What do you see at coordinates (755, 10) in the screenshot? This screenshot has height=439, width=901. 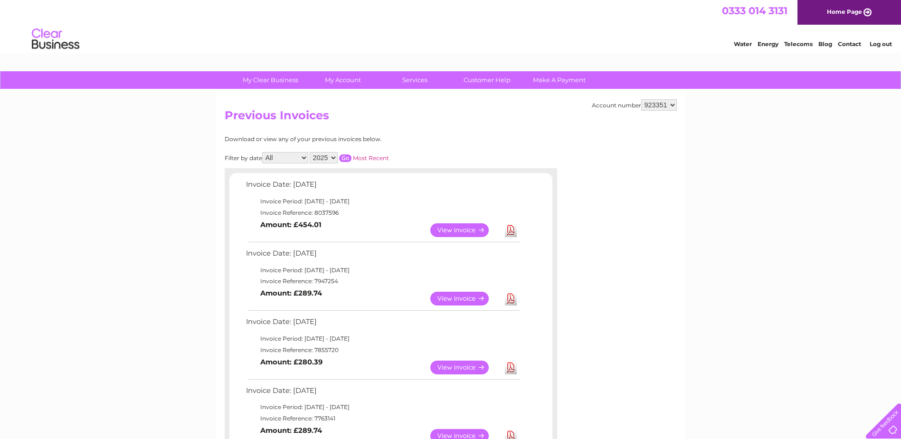 I see `a: 0333 014 3131` at bounding box center [755, 10].